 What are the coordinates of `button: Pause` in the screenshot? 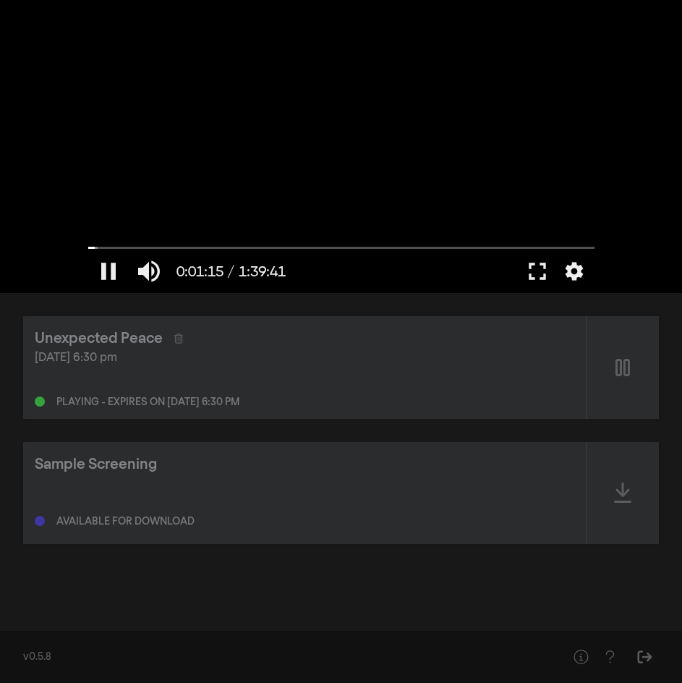 It's located at (108, 271).